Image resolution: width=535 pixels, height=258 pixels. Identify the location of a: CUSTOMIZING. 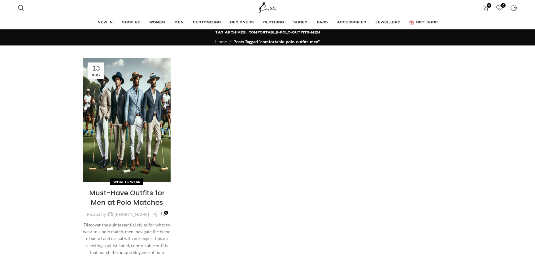
(208, 23).